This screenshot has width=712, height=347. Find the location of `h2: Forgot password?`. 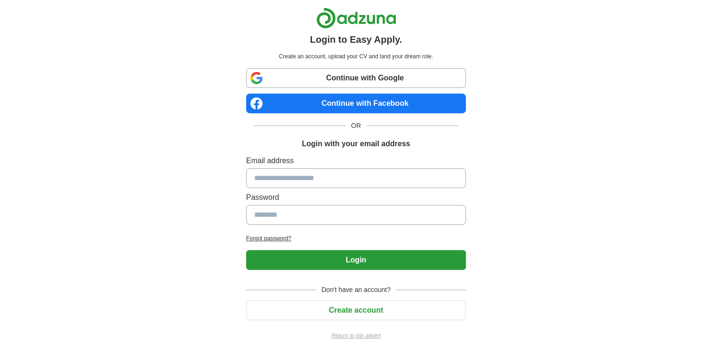

h2: Forgot password? is located at coordinates (356, 239).